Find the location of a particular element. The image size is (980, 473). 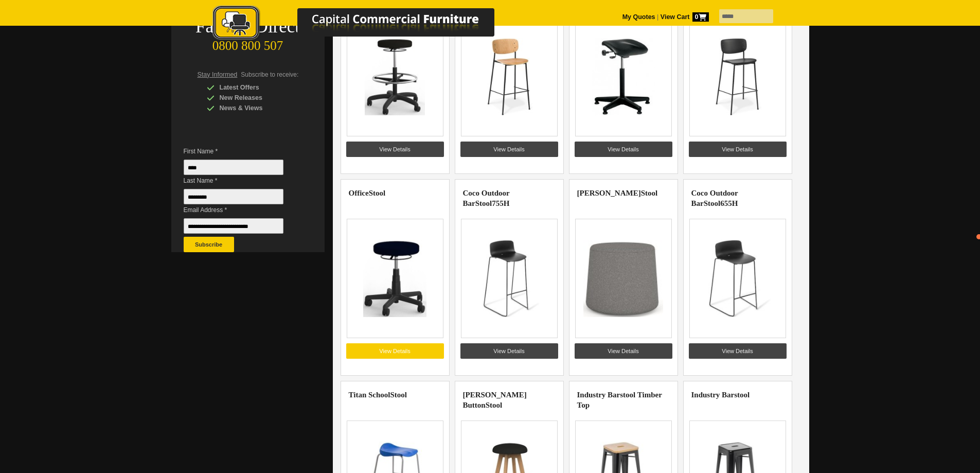

input: Email Address * is located at coordinates (234, 226).